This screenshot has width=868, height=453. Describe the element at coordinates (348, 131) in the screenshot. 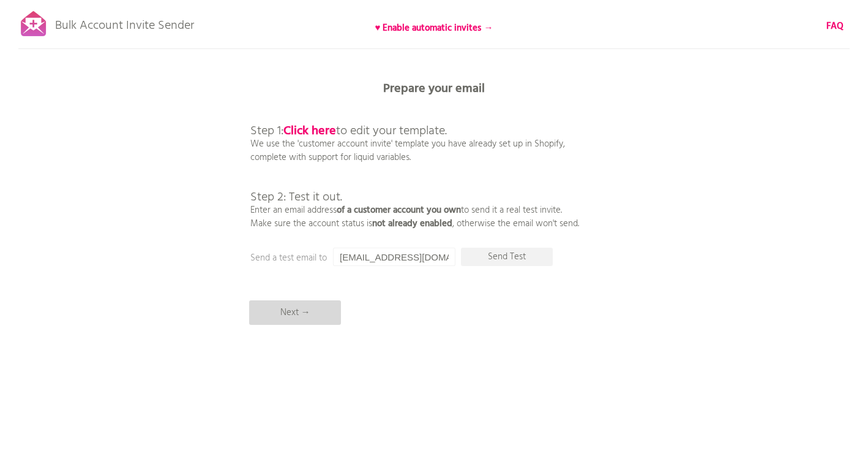

I see `span: Step 1: to edit your template.` at that location.